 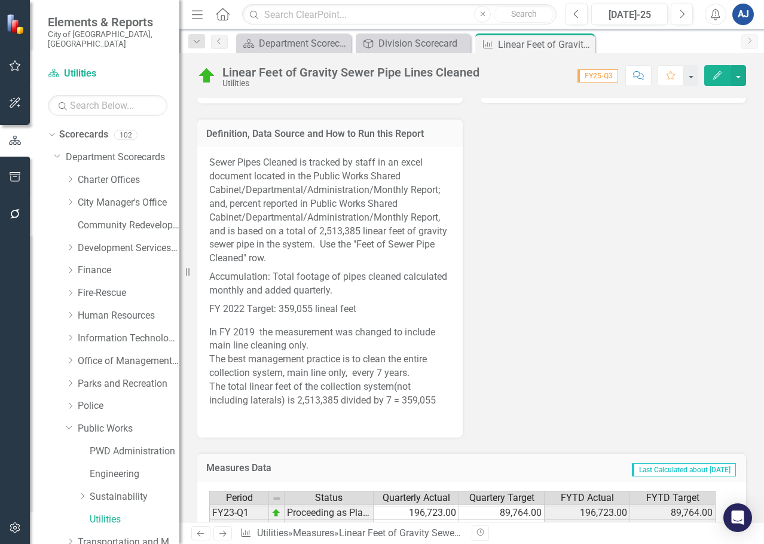 What do you see at coordinates (128, 428) in the screenshot?
I see `a: Public Works` at bounding box center [128, 428].